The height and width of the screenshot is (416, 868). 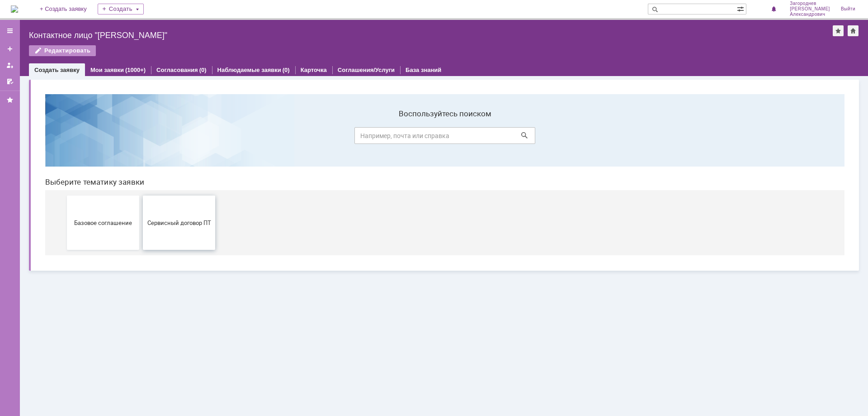 What do you see at coordinates (10, 81) in the screenshot?
I see `a: Мои согласования` at bounding box center [10, 81].